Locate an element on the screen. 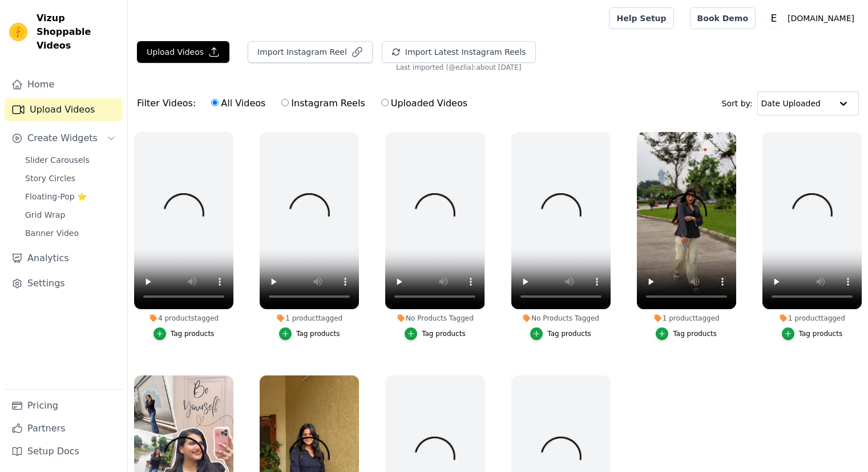 The width and height of the screenshot is (868, 472). label: Instagram Reels is located at coordinates (323, 103).